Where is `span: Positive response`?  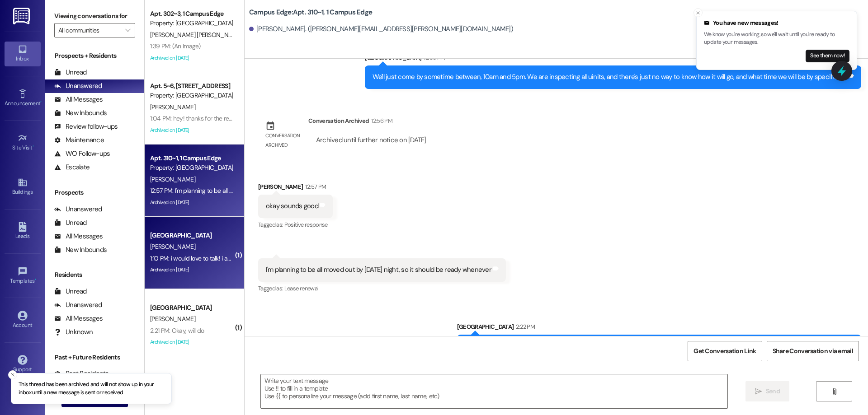
span: Positive response is located at coordinates (306, 224).